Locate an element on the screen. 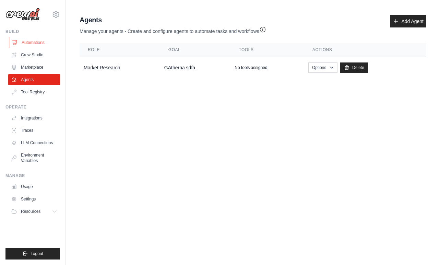  th: Tools is located at coordinates (267, 50).